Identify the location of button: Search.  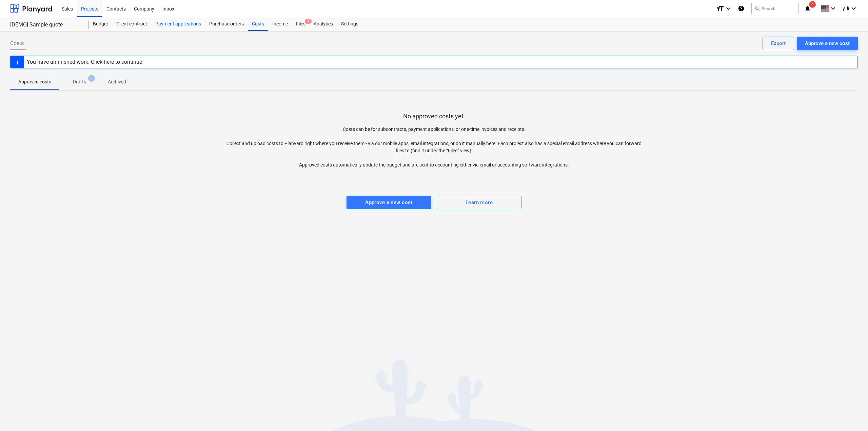
(776, 8).